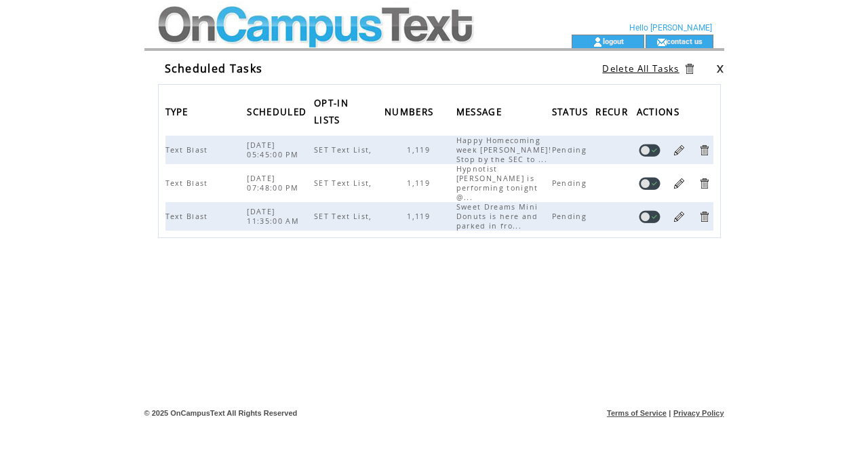 The image size is (868, 451). I want to click on a: OPT-IN LISTS, so click(331, 111).